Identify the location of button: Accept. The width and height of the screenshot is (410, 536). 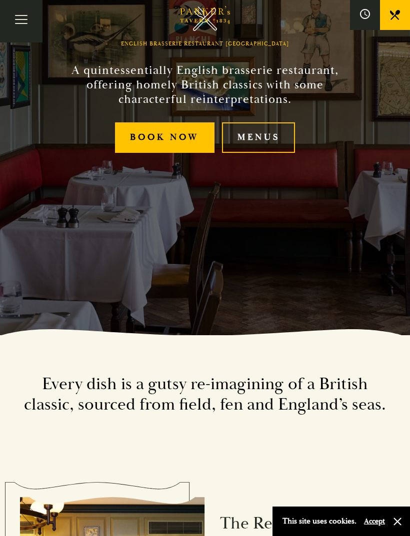
(374, 521).